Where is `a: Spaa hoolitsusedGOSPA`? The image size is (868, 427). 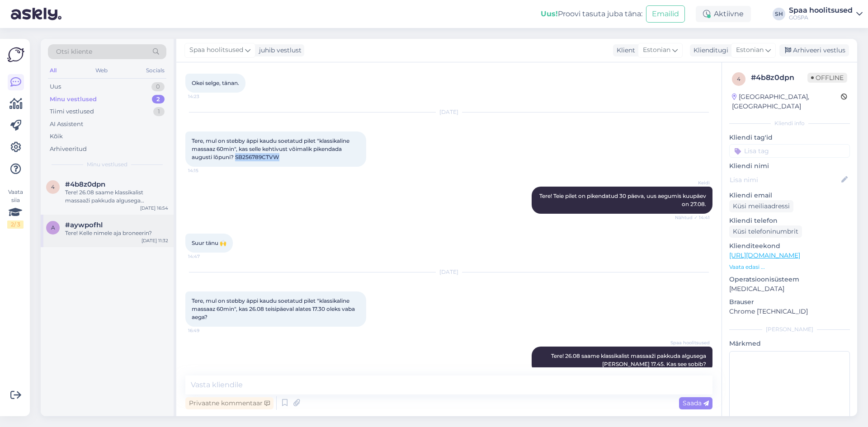
a: Spaa hoolitsusedGOSPA is located at coordinates (826, 14).